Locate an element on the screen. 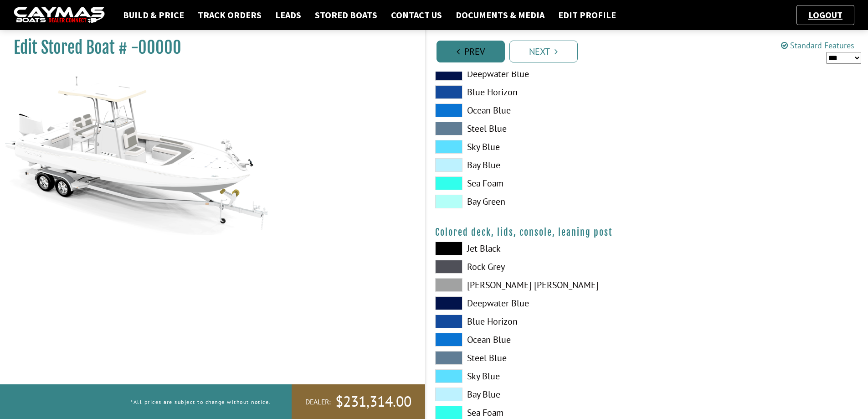 This screenshot has height=419, width=868. p: *All prices are subject to change without notice. is located at coordinates (201, 401).